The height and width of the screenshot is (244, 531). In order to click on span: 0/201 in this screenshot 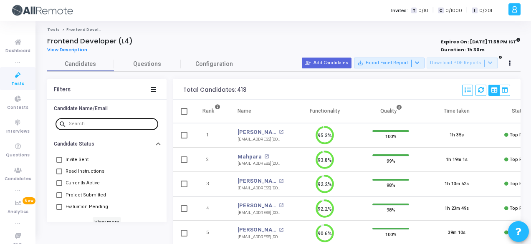, I will do `click(486, 10)`.